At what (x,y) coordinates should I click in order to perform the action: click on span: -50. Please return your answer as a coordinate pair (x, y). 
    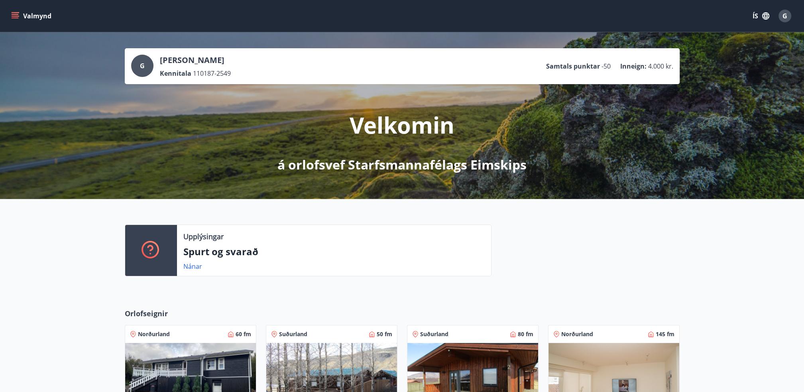
    Looking at the image, I should click on (606, 66).